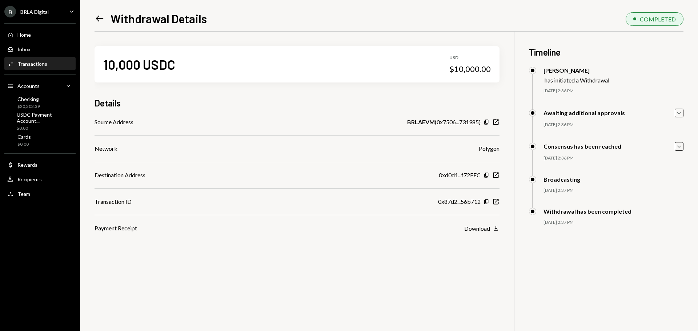  Describe the element at coordinates (40, 64) in the screenshot. I see `a: Transactions` at that location.